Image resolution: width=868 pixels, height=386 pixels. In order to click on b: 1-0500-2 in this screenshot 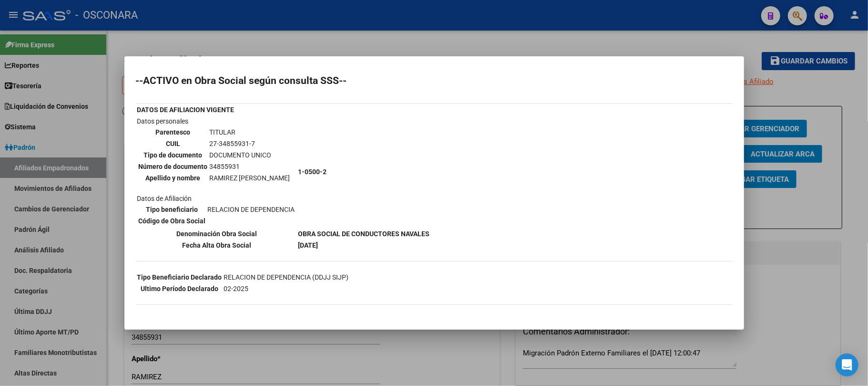, I will do `click(312, 172)`.